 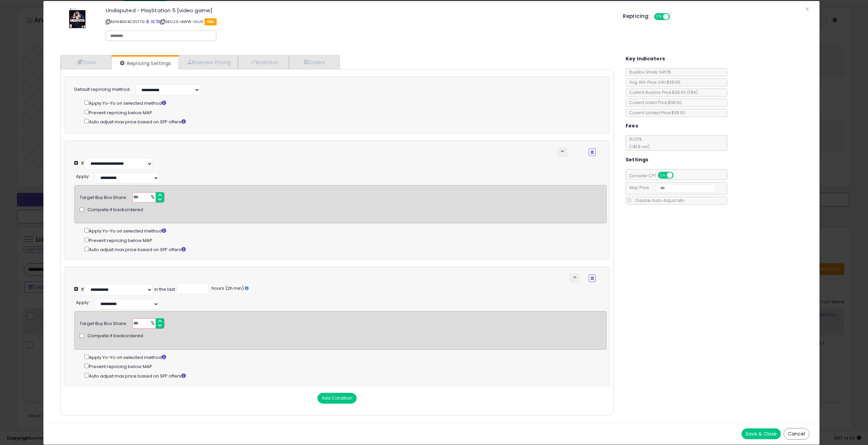 What do you see at coordinates (636, 16) in the screenshot?
I see `h5: Repricing:` at bounding box center [636, 16].